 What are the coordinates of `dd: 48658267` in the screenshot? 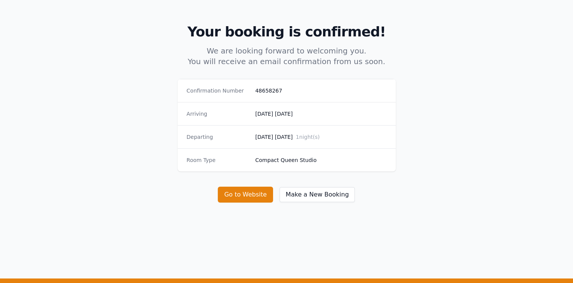 It's located at (321, 91).